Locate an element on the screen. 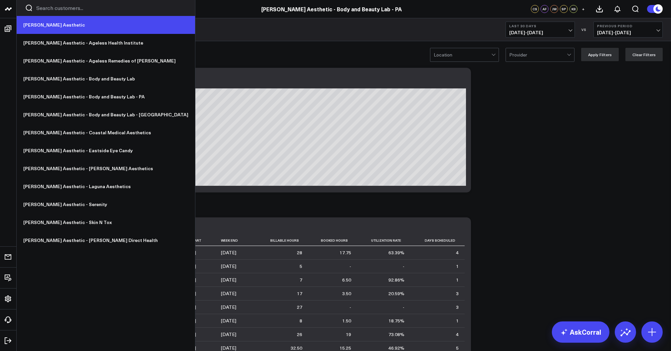 Image resolution: width=671 pixels, height=351 pixels. div: 7 is located at coordinates (301, 280).